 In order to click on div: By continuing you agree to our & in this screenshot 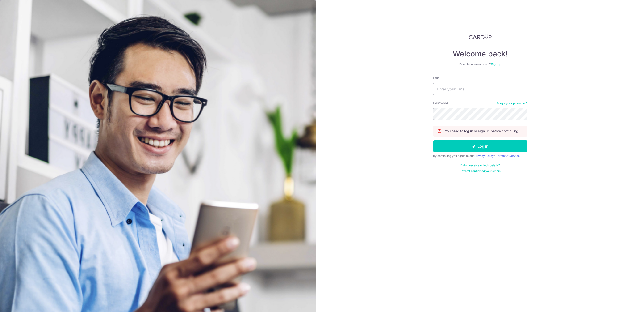, I will do `click(480, 156)`.